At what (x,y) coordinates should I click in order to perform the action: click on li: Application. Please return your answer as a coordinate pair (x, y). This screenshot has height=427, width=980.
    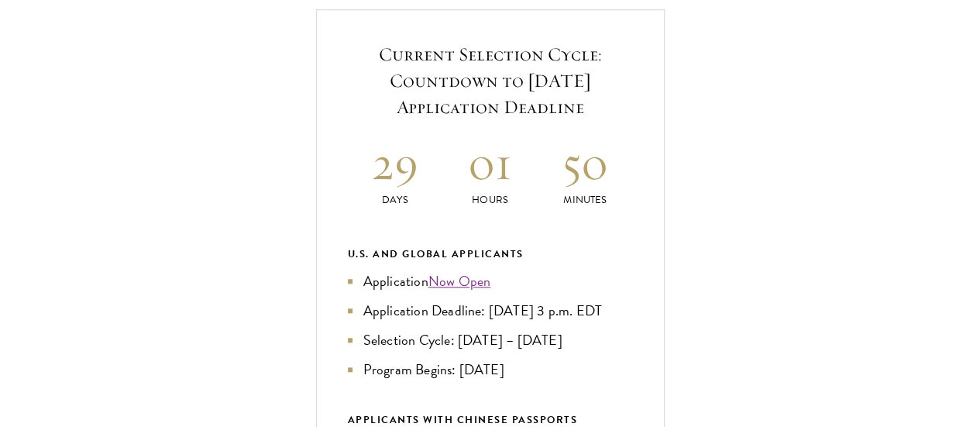
    Looking at the image, I should click on (490, 282).